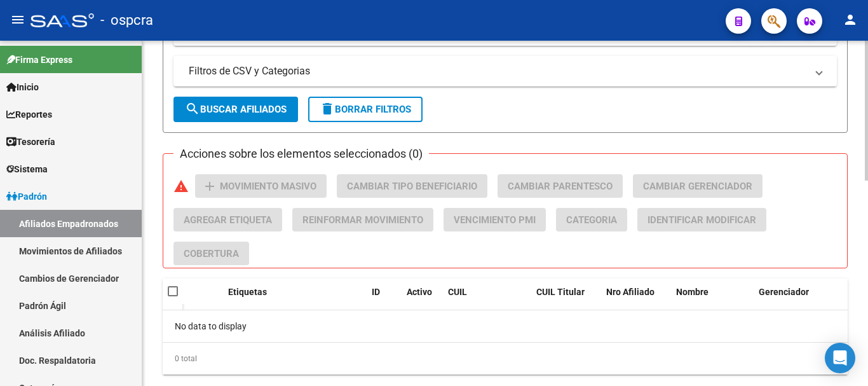 Image resolution: width=868 pixels, height=386 pixels. I want to click on span: Cambiar Parentesco, so click(560, 186).